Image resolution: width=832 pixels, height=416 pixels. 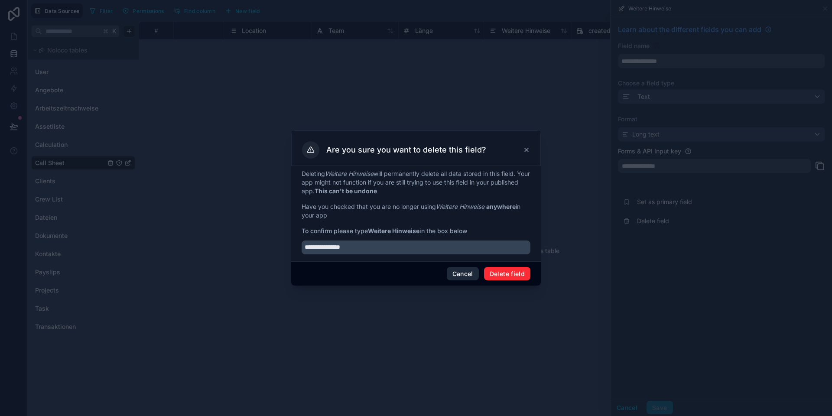 I want to click on button: Cancel, so click(x=463, y=274).